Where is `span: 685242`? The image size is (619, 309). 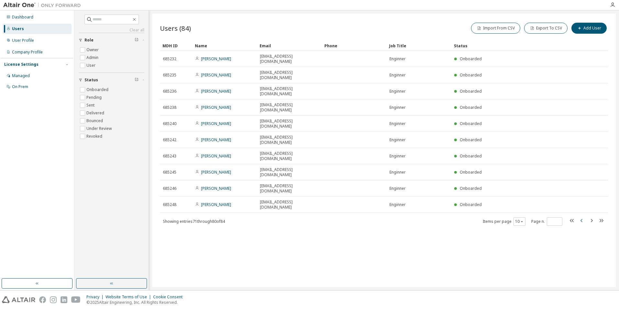 span: 685242 is located at coordinates (170, 140).